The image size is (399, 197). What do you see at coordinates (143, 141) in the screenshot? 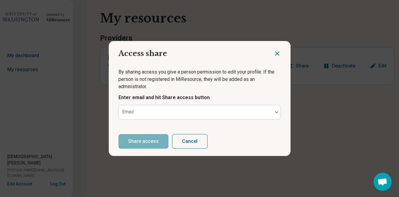
I see `button: Share access` at bounding box center [143, 141].